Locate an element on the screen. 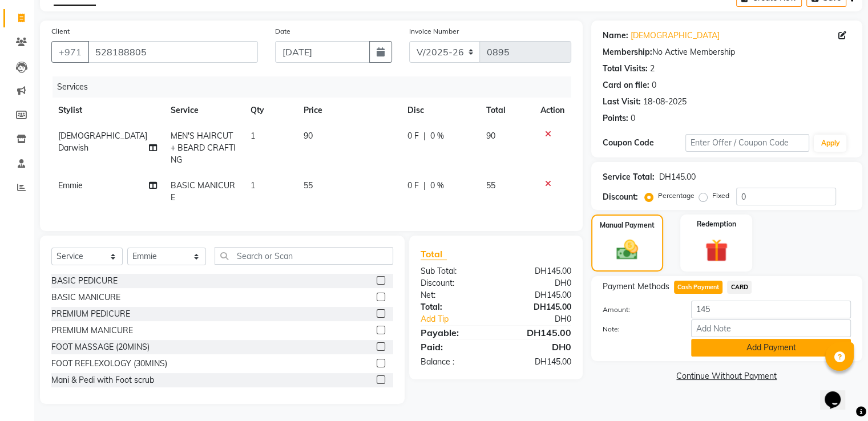  div: Last Visit: is located at coordinates (622, 102).